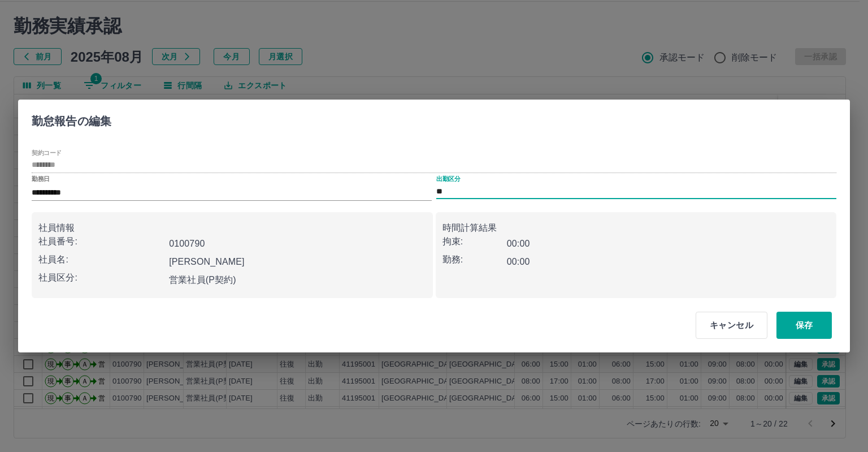 The width and height of the screenshot is (868, 452). Describe the element at coordinates (475, 259) in the screenshot. I see `p: 勤務:` at that location.